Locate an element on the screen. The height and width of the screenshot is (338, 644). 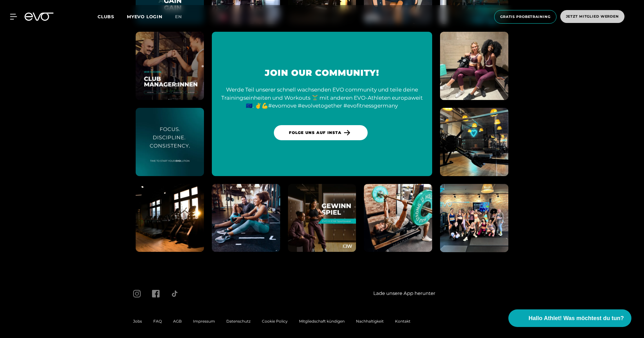
a: FAQ is located at coordinates (158, 321).